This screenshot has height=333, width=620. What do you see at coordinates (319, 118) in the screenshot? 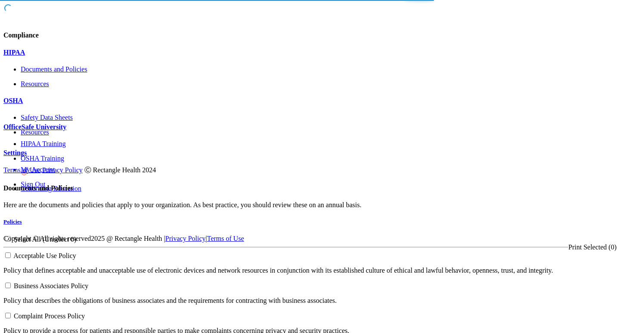
I see `a: Safety Data Sheets` at bounding box center [319, 118].